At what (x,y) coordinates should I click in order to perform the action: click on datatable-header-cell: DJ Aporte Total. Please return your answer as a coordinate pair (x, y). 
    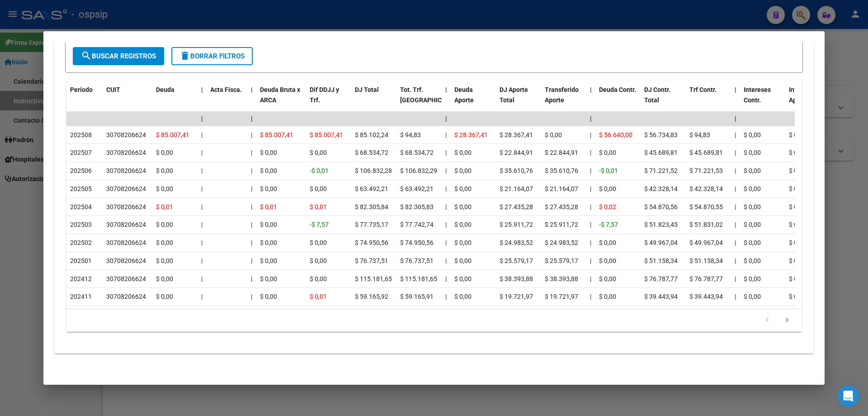
    Looking at the image, I should click on (519, 100).